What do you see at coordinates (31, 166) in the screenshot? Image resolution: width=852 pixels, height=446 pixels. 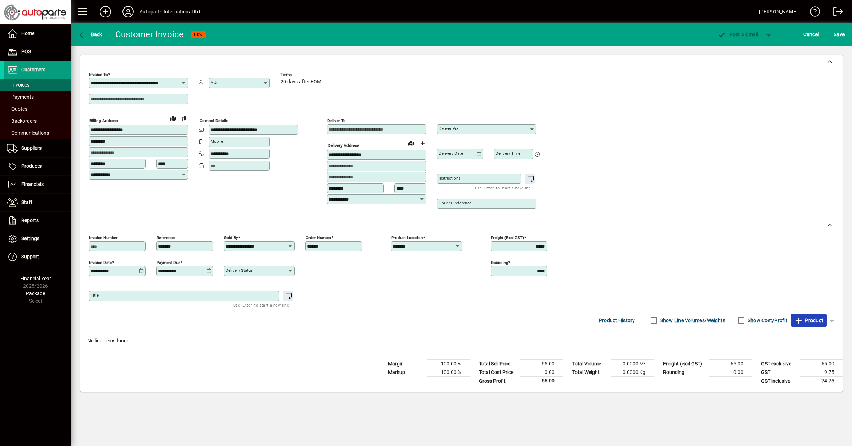 I see `span: Products` at bounding box center [31, 166].